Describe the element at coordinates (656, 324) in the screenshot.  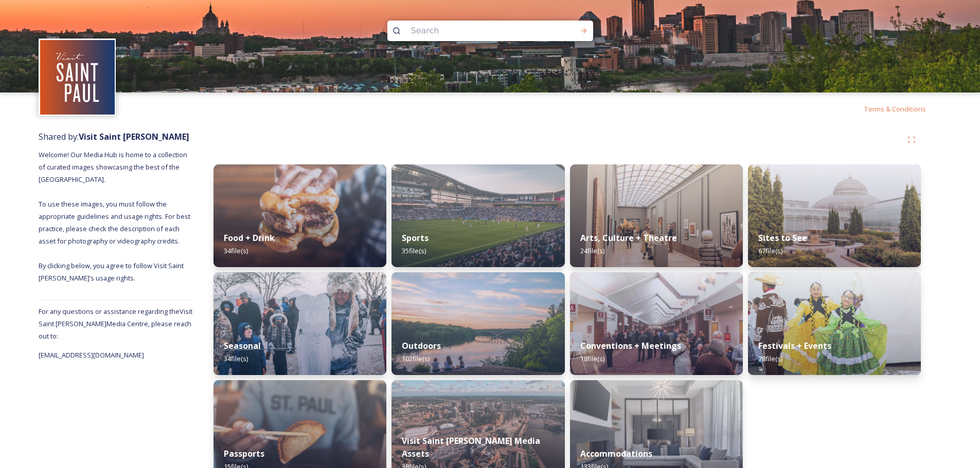
I see `img: eca5c862-fd3d-49dd-9673-5dcaad0c271c.jpg` at that location.